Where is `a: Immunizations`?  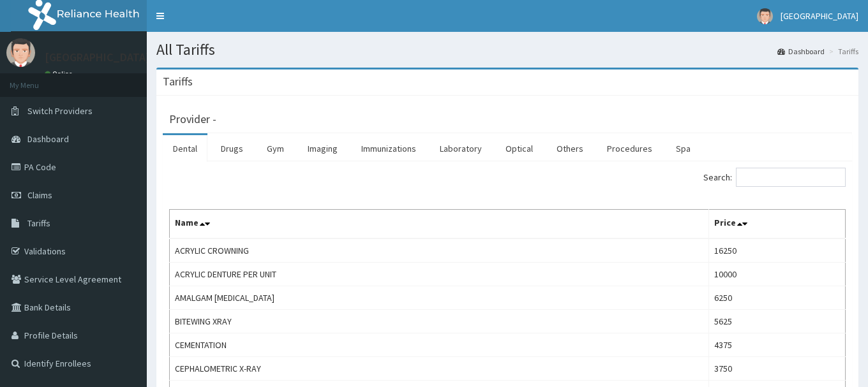 a: Immunizations is located at coordinates (389, 149).